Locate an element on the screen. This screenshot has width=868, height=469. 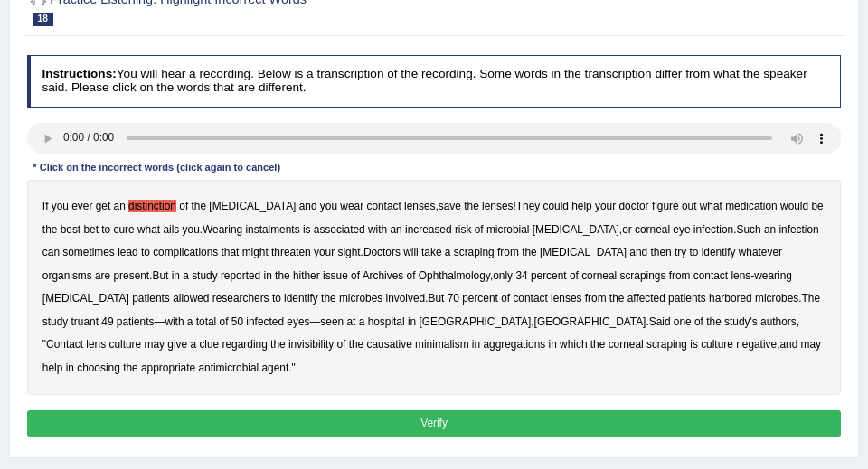
b: researchers is located at coordinates (241, 298).